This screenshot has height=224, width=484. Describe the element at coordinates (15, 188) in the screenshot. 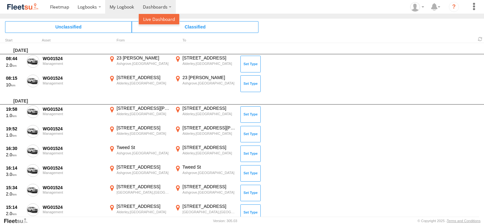

I see `div: 15:34` at that location.